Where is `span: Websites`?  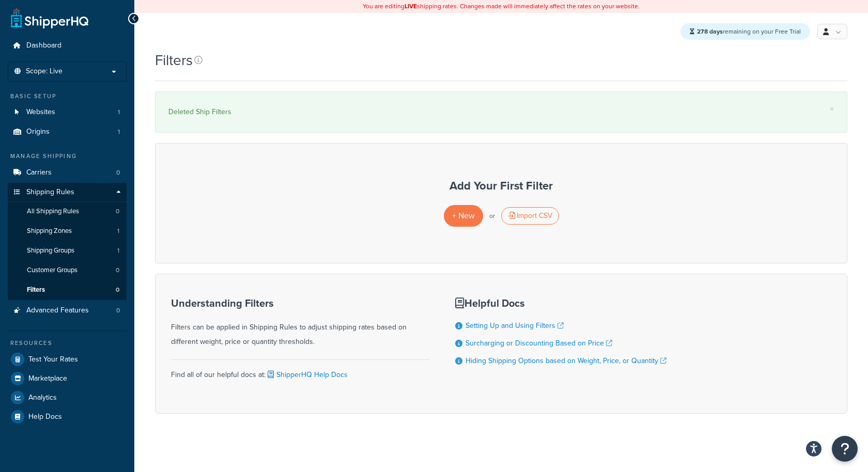
span: Websites is located at coordinates (41, 112).